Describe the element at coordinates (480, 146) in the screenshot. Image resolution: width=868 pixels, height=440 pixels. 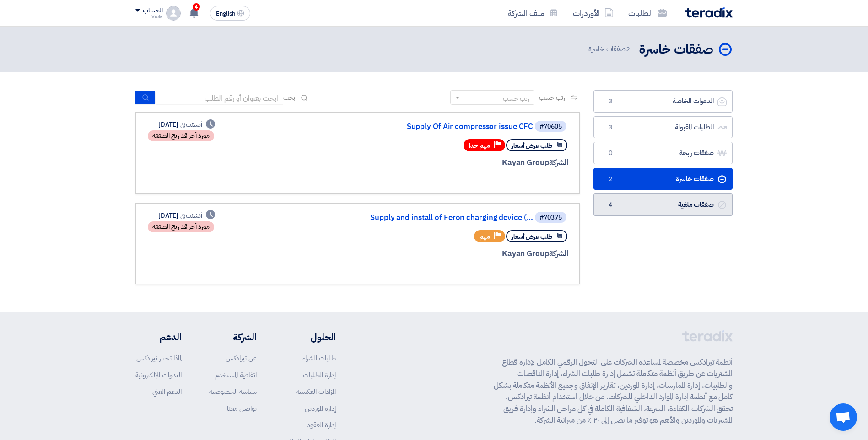
I see `span: مهم جدا` at that location.